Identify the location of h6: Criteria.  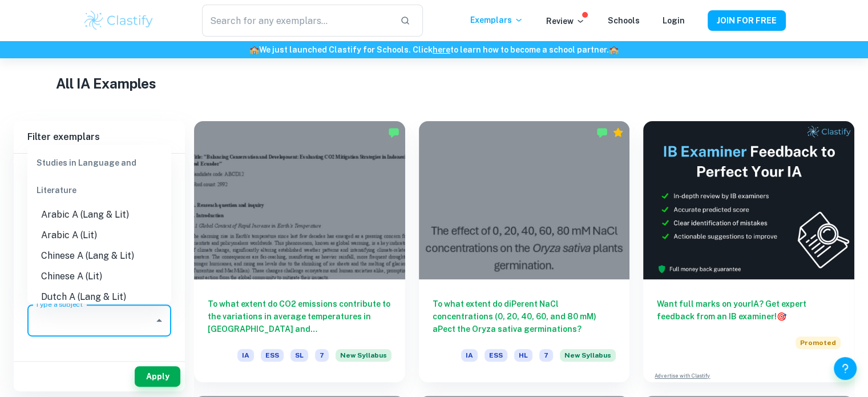
(99, 361).